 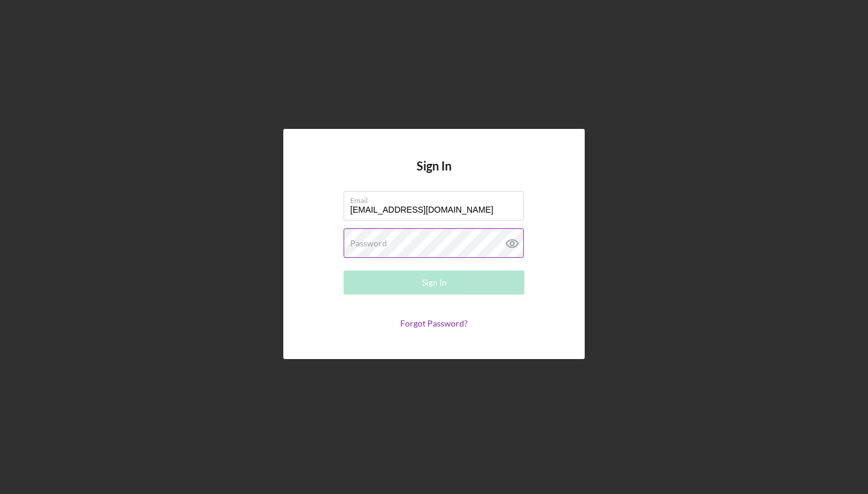 I want to click on label: Password, so click(x=368, y=243).